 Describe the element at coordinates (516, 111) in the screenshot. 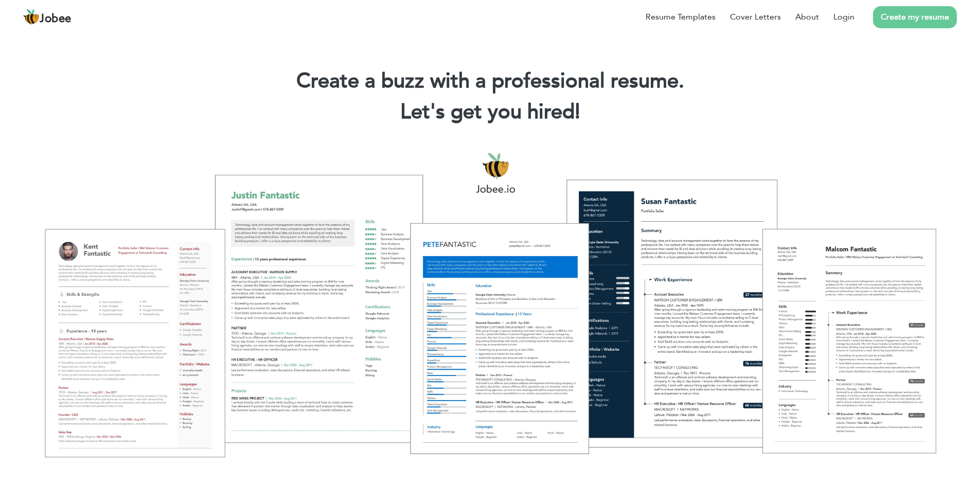

I see `span: get you hired!` at that location.